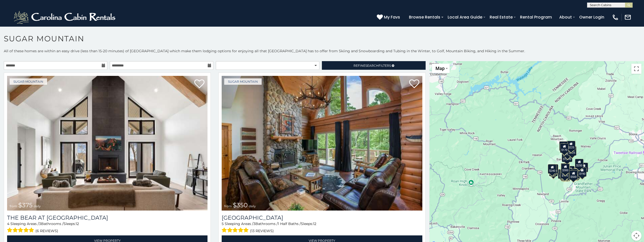 The image size is (644, 242). What do you see at coordinates (628, 17) in the screenshot?
I see `img: mail-regular-white.png` at bounding box center [628, 17].